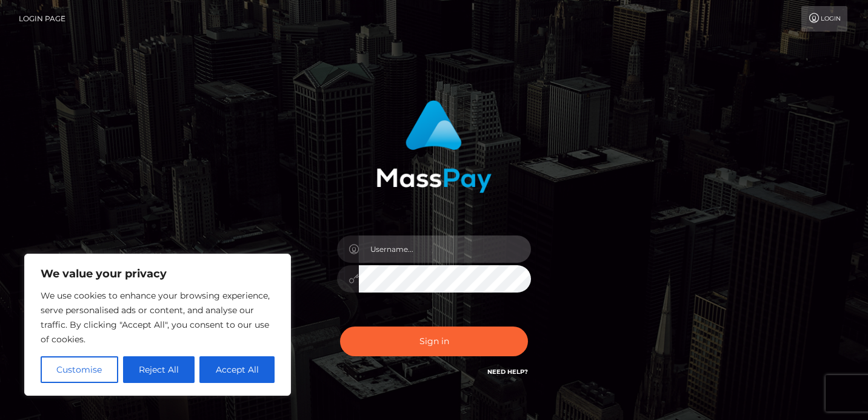 The height and width of the screenshot is (420, 868). Describe the element at coordinates (825, 19) in the screenshot. I see `a: Login` at that location.